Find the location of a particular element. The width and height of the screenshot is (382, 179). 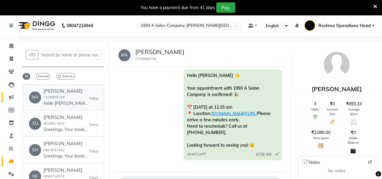

img: Amount Due Icon is located at coordinates (332, 122).